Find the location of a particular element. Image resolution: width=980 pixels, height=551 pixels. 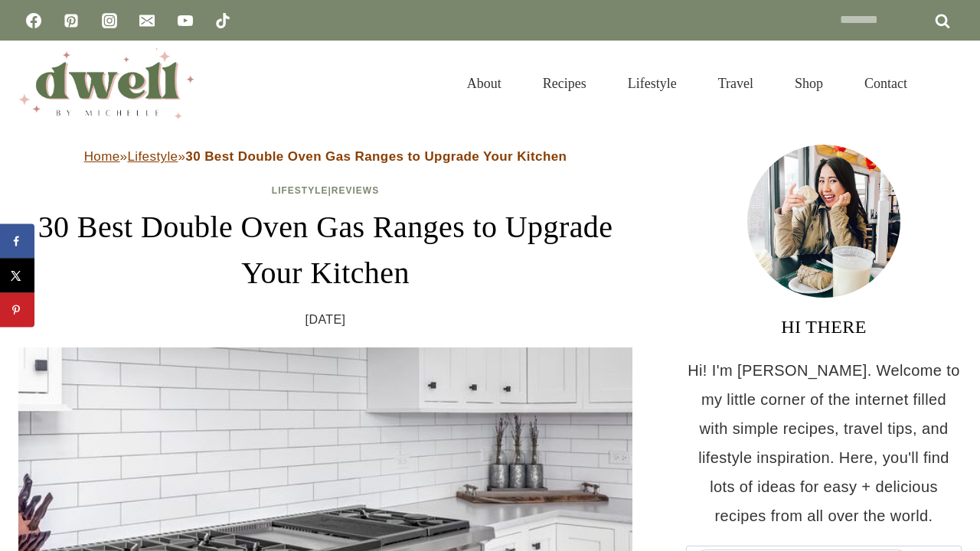

a: Home is located at coordinates (102, 156).